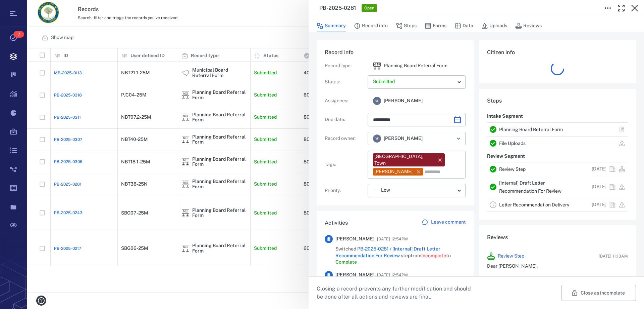  Describe the element at coordinates (434, 256) in the screenshot. I see `span: Incomplete` at that location.